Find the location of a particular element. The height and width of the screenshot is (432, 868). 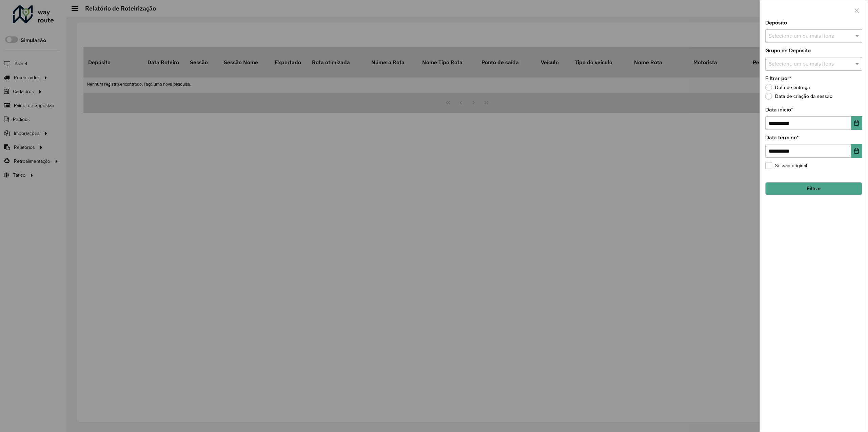

label: Depósito is located at coordinates (777, 23).